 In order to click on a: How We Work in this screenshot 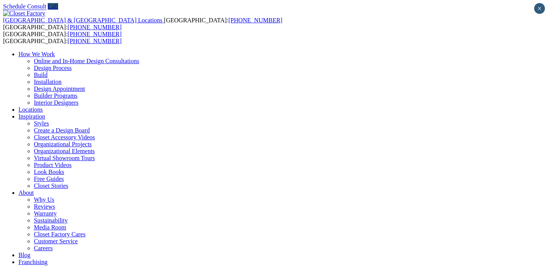, I will do `click(37, 54)`.